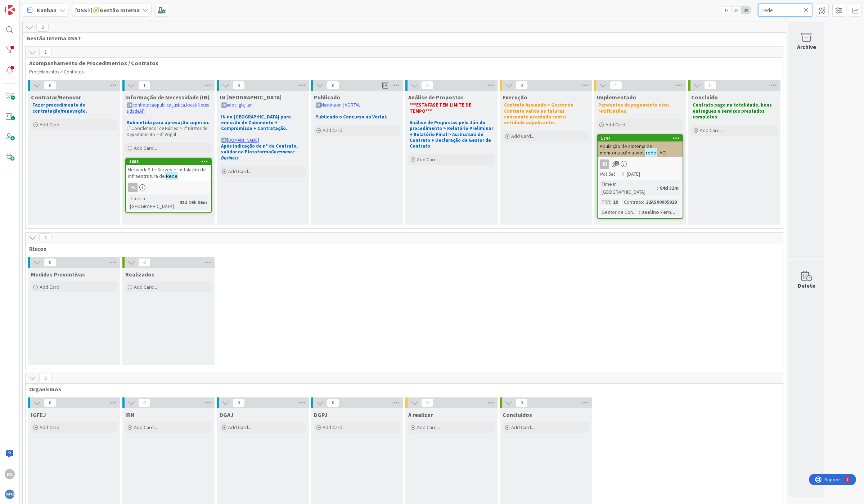 The width and height of the screenshot is (864, 504). I want to click on span: 1x, so click(727, 10).